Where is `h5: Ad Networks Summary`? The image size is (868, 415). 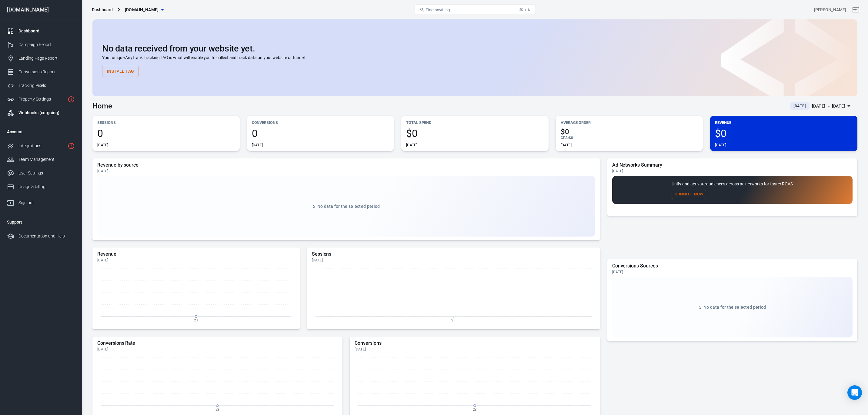
h5: Ad Networks Summary is located at coordinates (733, 165).